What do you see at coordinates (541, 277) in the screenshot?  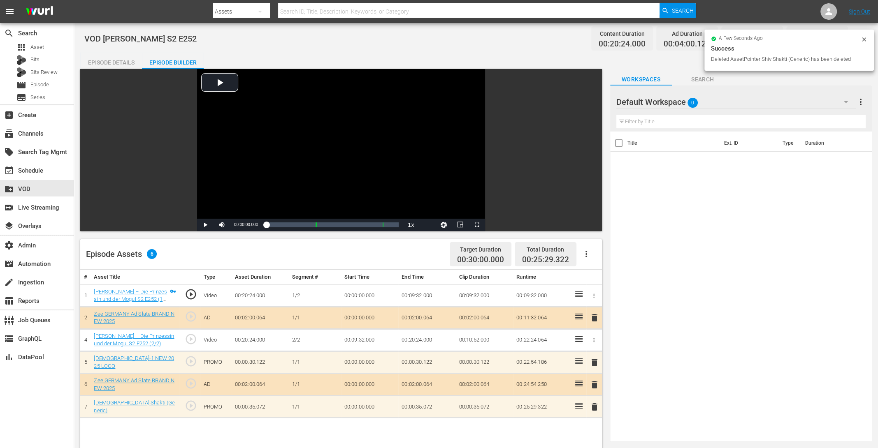 I see `th: Runtime` at bounding box center [541, 277].